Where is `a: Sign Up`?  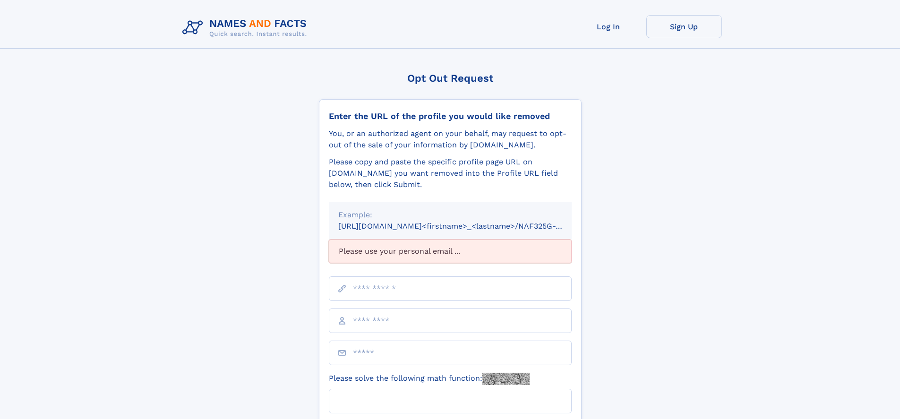 a: Sign Up is located at coordinates (684, 26).